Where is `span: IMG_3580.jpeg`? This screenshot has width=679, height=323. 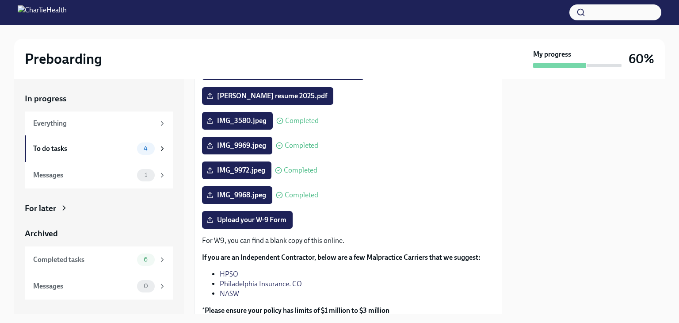 span: IMG_3580.jpeg is located at coordinates (238, 121).